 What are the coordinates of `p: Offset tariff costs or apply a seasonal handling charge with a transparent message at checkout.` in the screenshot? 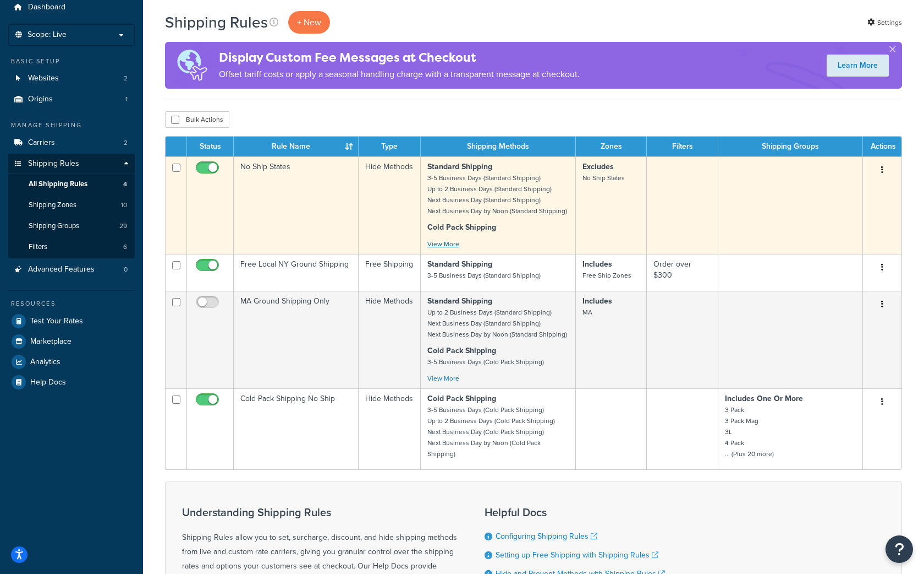 It's located at (400, 74).